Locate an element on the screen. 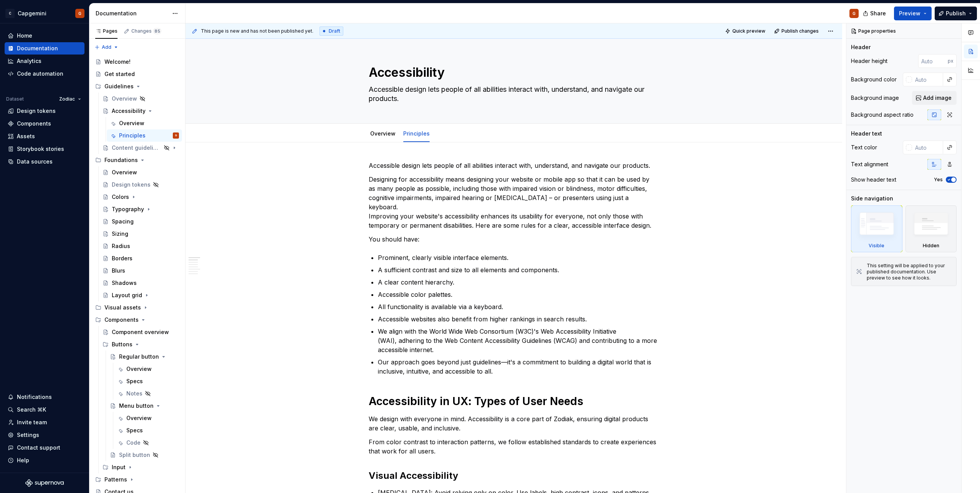 The image size is (980, 493). div: Get started is located at coordinates (120, 74).